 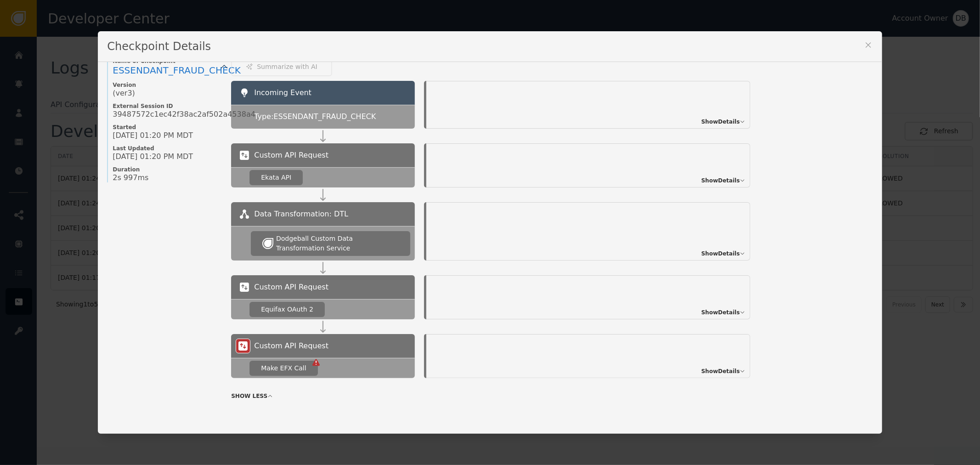 I want to click on span: SHOW LESS, so click(x=249, y=396).